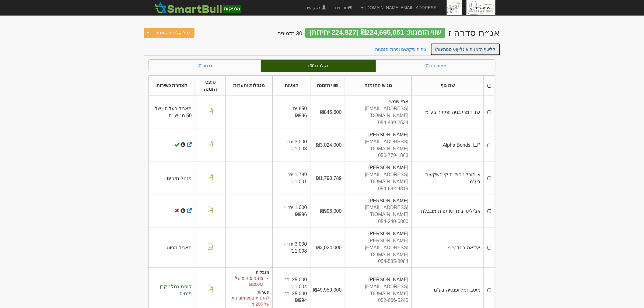 Image resolution: width=644 pixels, height=308 pixels. I want to click on div: 052-666-5245, so click(378, 300).